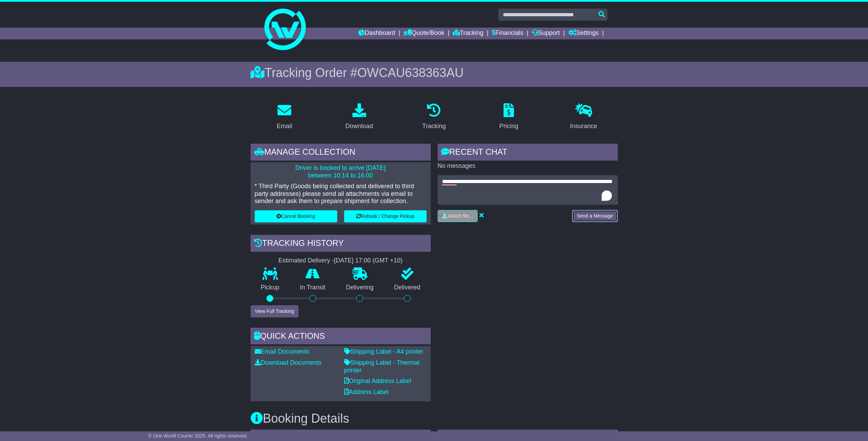 The image size is (868, 441). What do you see at coordinates (376, 34) in the screenshot?
I see `a: Dashboard` at bounding box center [376, 34].